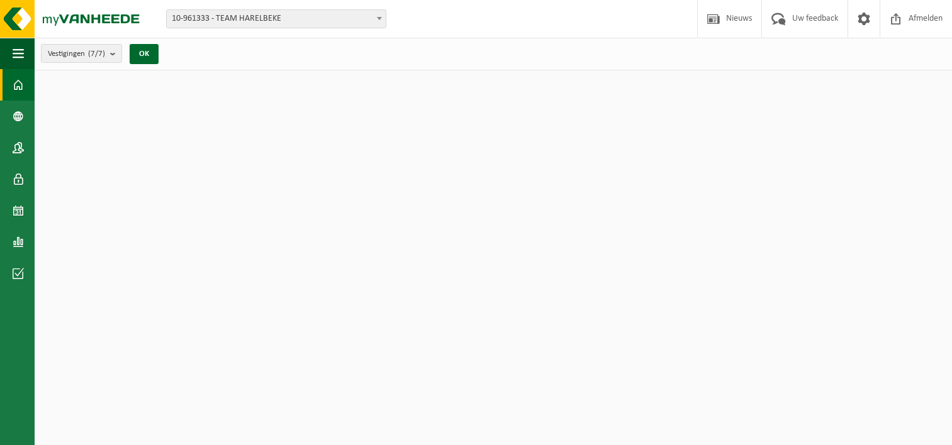 The width and height of the screenshot is (952, 445). What do you see at coordinates (96, 53) in the screenshot?
I see `count: (7/7)` at bounding box center [96, 53].